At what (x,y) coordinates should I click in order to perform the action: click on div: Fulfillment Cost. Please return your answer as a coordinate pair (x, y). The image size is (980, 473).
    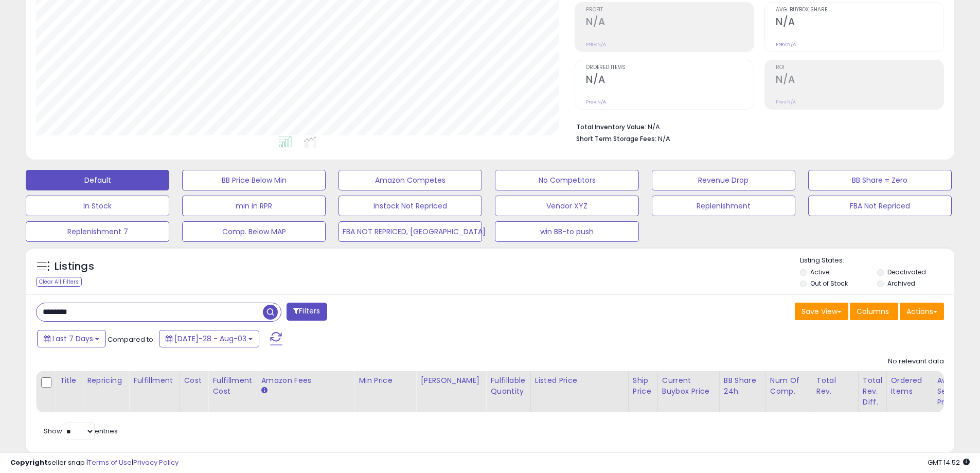
    Looking at the image, I should click on (232, 386).